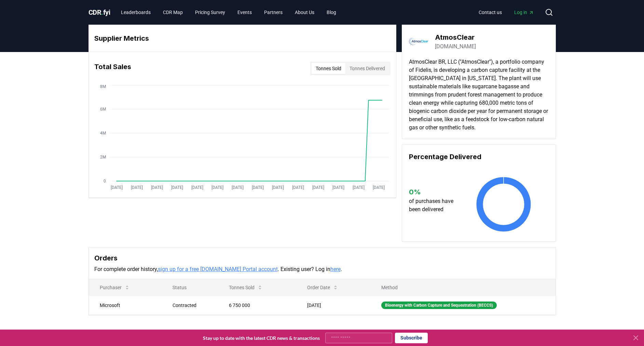 The height and width of the screenshot is (346, 644). What do you see at coordinates (322, 258) in the screenshot?
I see `h3: Orders` at bounding box center [322, 258].